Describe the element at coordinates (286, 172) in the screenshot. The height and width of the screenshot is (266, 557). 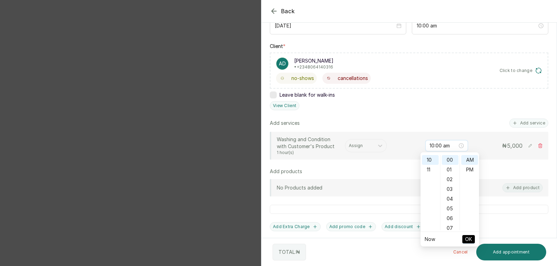
I see `p: Add products` at that location.